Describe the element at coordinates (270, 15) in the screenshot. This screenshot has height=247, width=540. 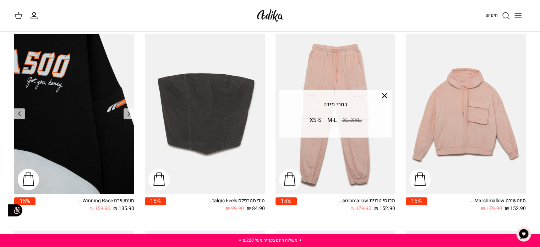
I see `img: Adika IL` at that location.